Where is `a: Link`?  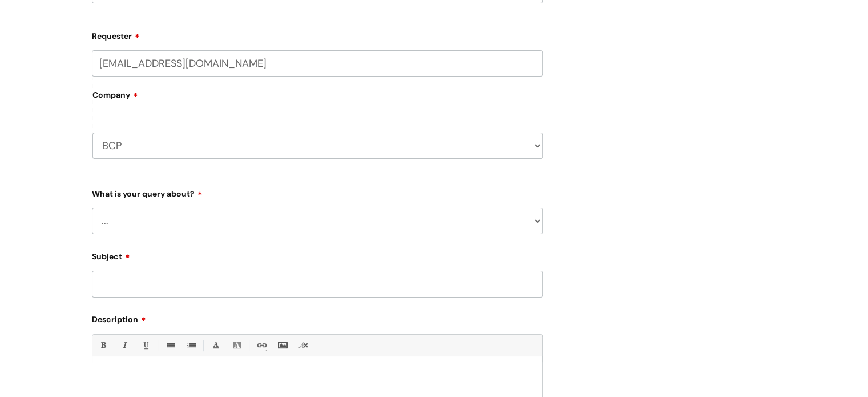 a: Link is located at coordinates (261, 345).